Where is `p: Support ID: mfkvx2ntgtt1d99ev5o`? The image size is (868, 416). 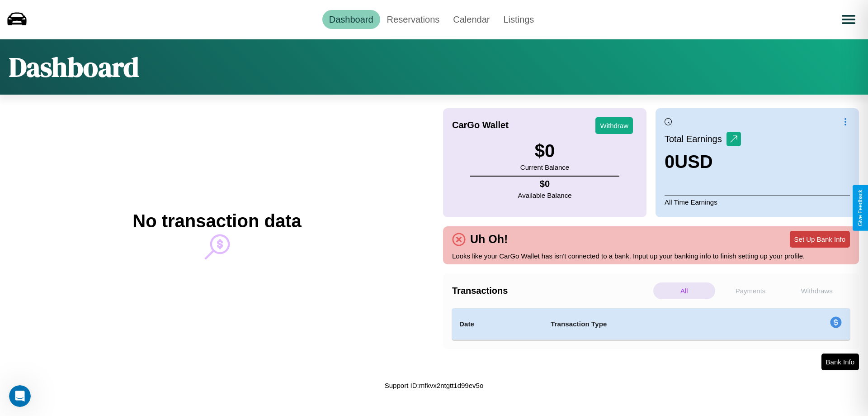 p: Support ID: mfkvx2ntgtt1d99ev5o is located at coordinates (434, 385).